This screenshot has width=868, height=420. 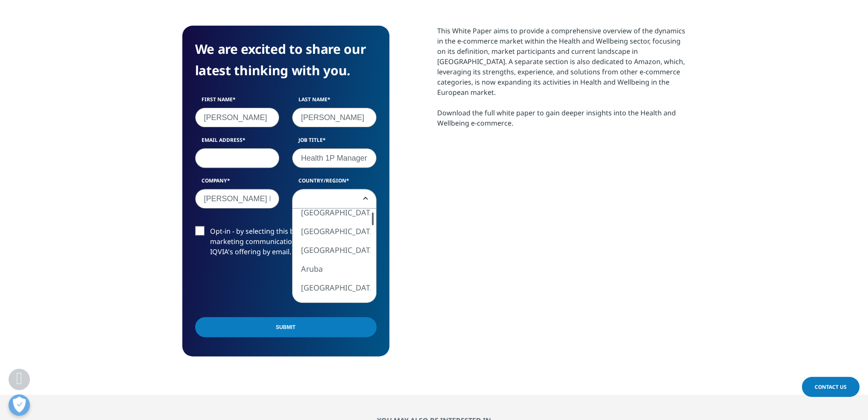 I want to click on li: Aruba, so click(x=331, y=269).